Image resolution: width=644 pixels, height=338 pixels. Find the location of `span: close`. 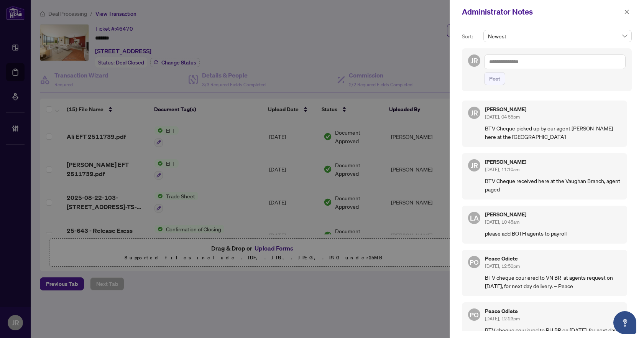

span: close is located at coordinates (627, 12).